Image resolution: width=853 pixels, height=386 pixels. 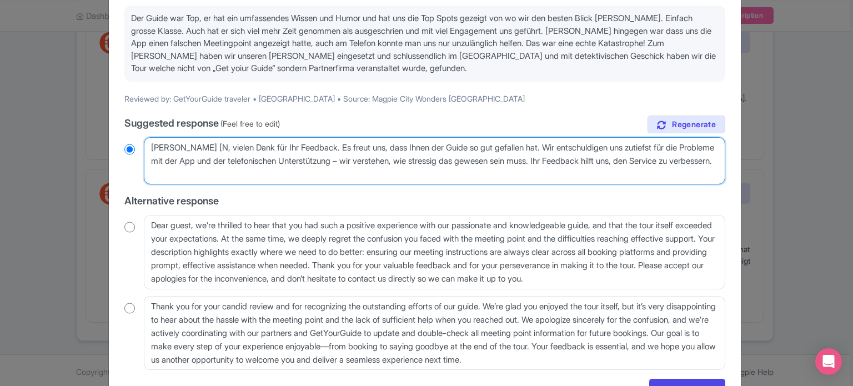 What do you see at coordinates (172, 123) in the screenshot?
I see `span: Suggested response` at bounding box center [172, 123].